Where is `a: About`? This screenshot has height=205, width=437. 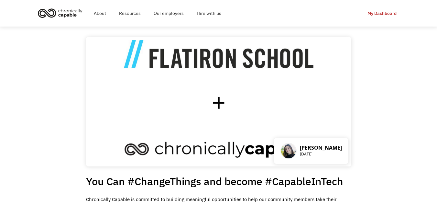 a: About is located at coordinates (100, 13).